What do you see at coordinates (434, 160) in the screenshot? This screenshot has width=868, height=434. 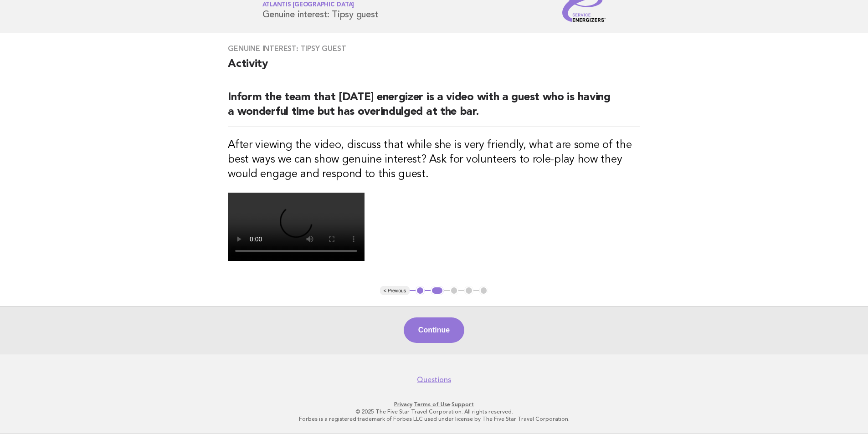 I see `h3: After viewing the video, discuss that while she is very friendly, what are some of the best ways ...` at bounding box center [434, 160].